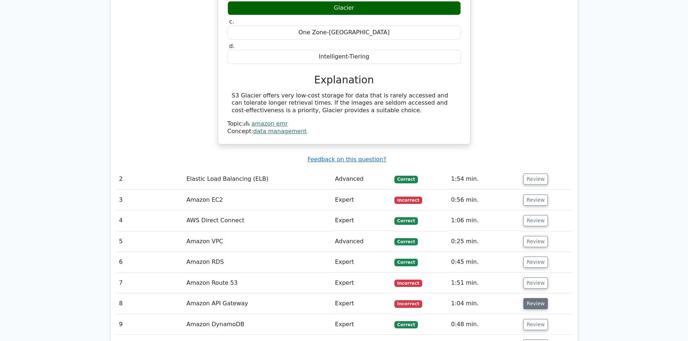 The image size is (688, 341). What do you see at coordinates (150, 283) in the screenshot?
I see `td: 7` at bounding box center [150, 283].